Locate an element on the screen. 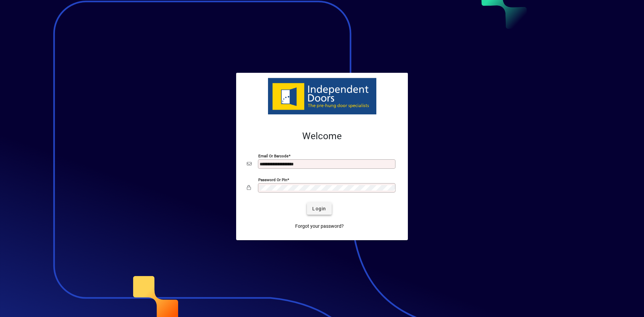  span: Forgot your password? is located at coordinates (319, 226).